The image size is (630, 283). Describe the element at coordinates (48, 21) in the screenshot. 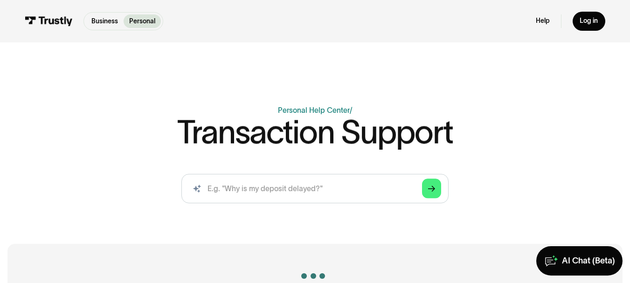

I see `img: Trustly Logo` at that location.